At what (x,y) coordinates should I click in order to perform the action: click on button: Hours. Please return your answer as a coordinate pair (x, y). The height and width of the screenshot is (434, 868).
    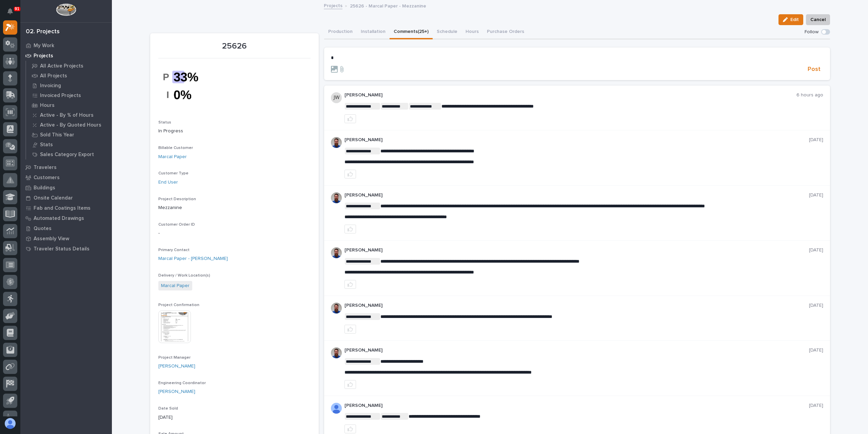
    Looking at the image, I should click on (472, 32).